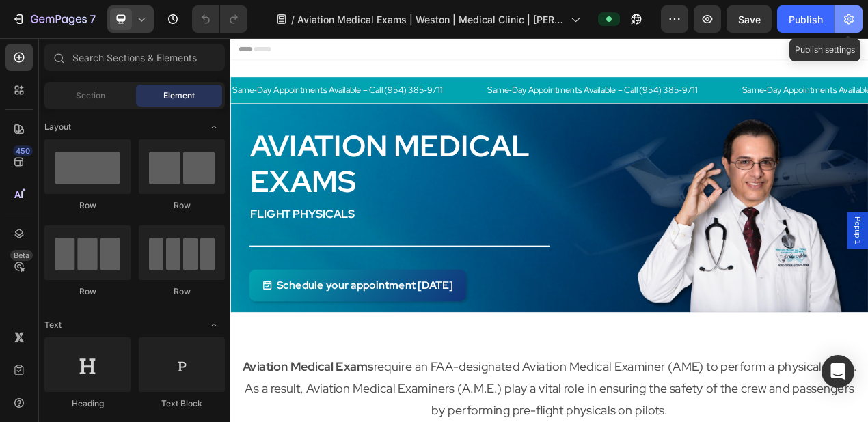  Describe the element at coordinates (748, 19) in the screenshot. I see `button: Save` at that location.